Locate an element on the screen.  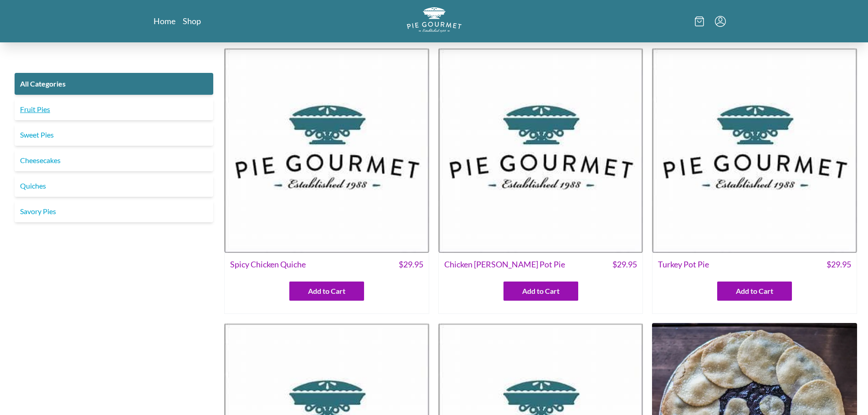
a: Fruit Pies is located at coordinates (114, 109).